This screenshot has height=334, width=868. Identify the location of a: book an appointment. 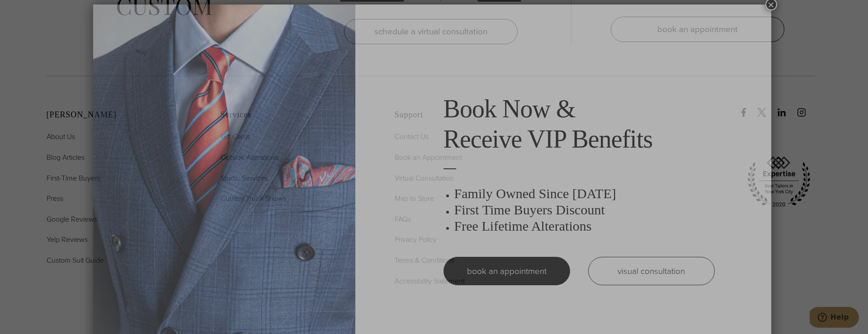
(507, 271).